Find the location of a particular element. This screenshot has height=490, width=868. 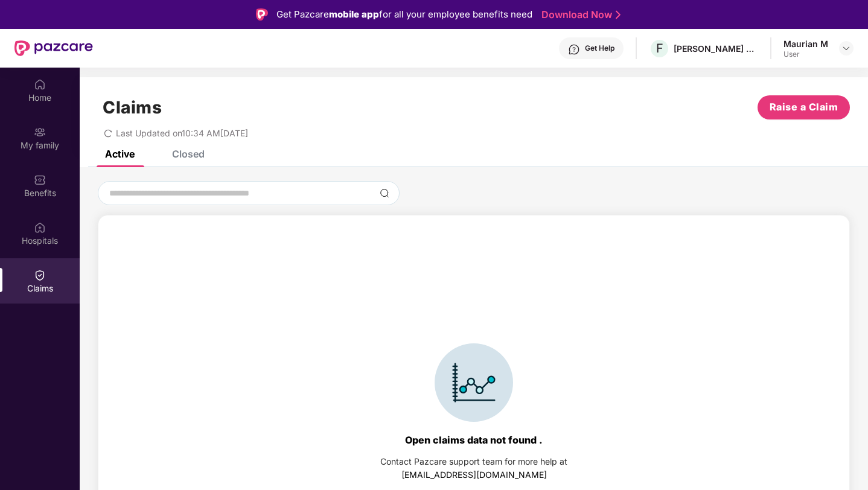

span: redo is located at coordinates (108, 132).